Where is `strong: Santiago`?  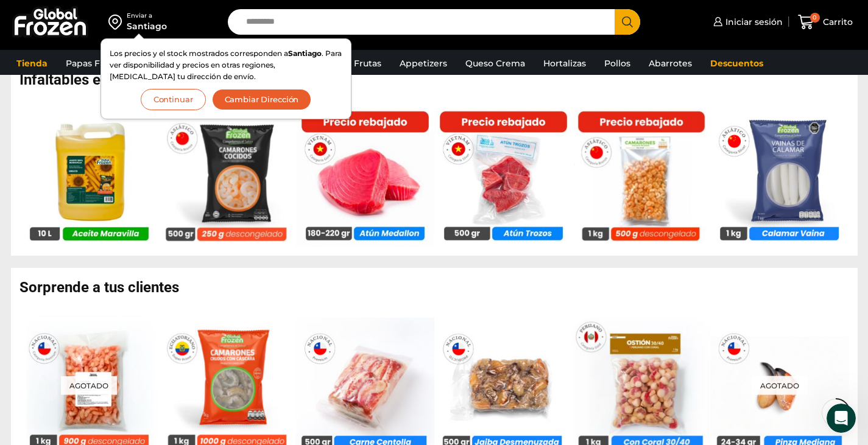
strong: Santiago is located at coordinates (305, 53).